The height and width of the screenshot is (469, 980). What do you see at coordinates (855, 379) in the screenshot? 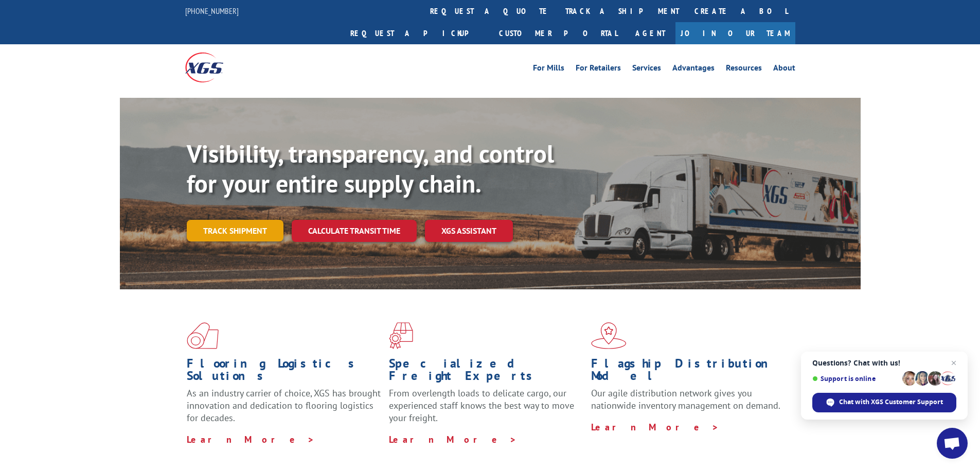
I see `span: Support is online` at bounding box center [855, 379].